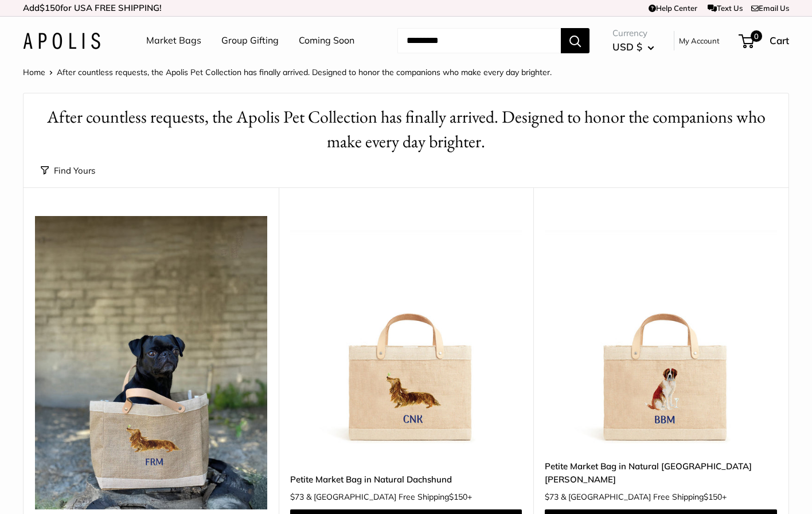 The height and width of the screenshot is (514, 812). What do you see at coordinates (479, 40) in the screenshot?
I see `input: Search...` at bounding box center [479, 40].